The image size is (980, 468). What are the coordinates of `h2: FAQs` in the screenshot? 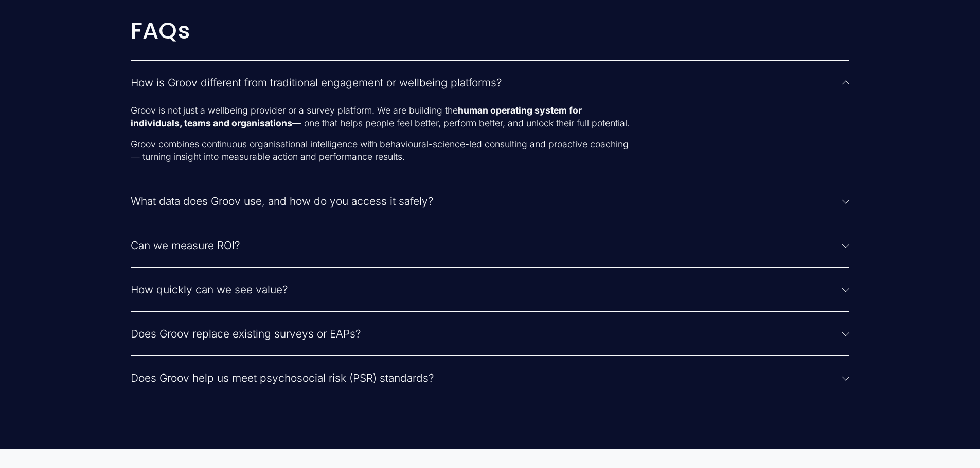 It's located at (218, 31).